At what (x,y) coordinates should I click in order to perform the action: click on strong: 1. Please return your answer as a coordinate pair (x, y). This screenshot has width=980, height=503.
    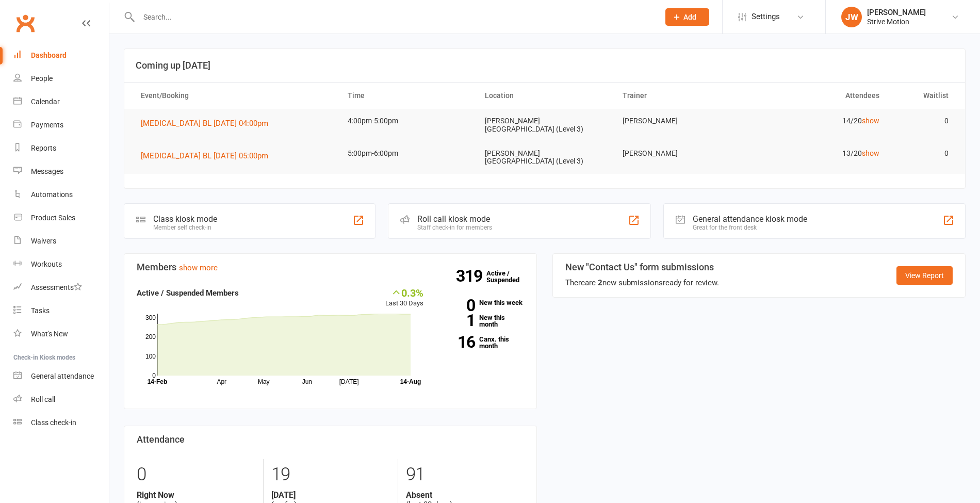
    Looking at the image, I should click on (457, 321).